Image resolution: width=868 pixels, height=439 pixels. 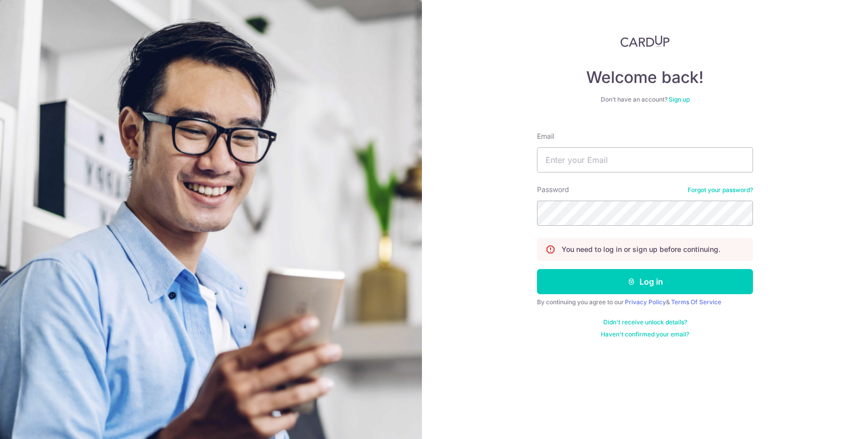 I want to click on div: Don’t have an account?, so click(x=645, y=100).